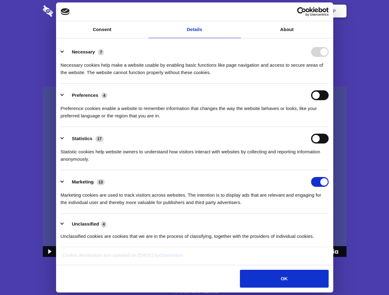  I want to click on a: Cookiebot, so click(171, 255).